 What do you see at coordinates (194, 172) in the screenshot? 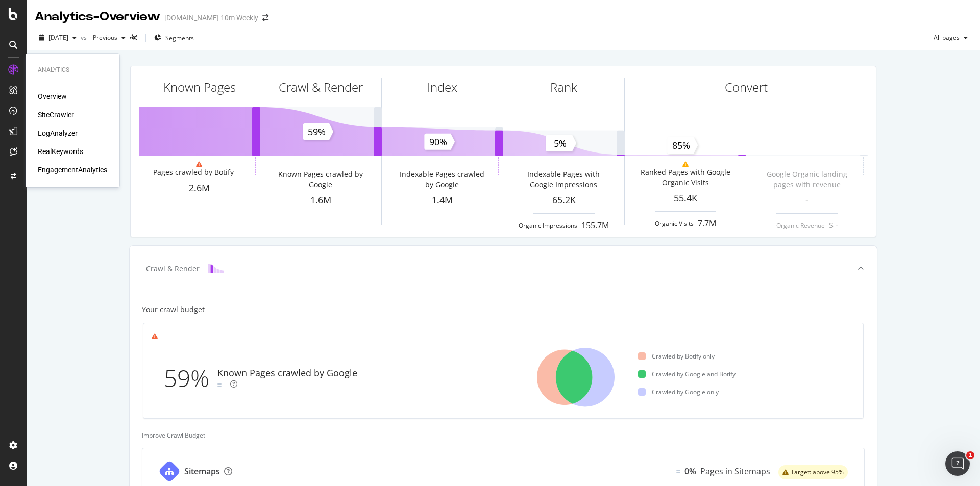
I see `div: Pages crawled by Botify` at bounding box center [194, 172].